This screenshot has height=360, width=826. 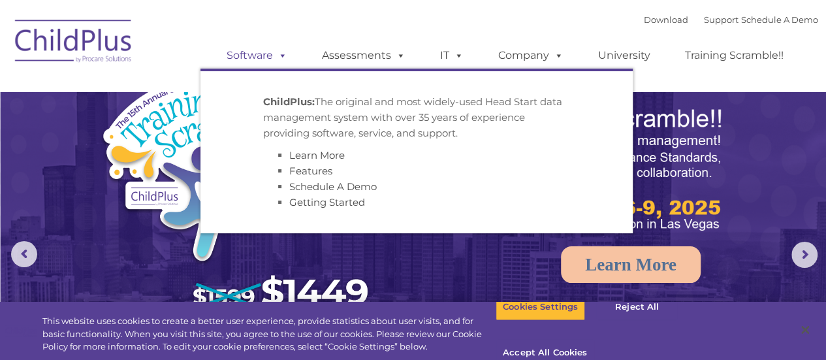 What do you see at coordinates (540, 307) in the screenshot?
I see `button: Cookies Settings` at bounding box center [540, 307].